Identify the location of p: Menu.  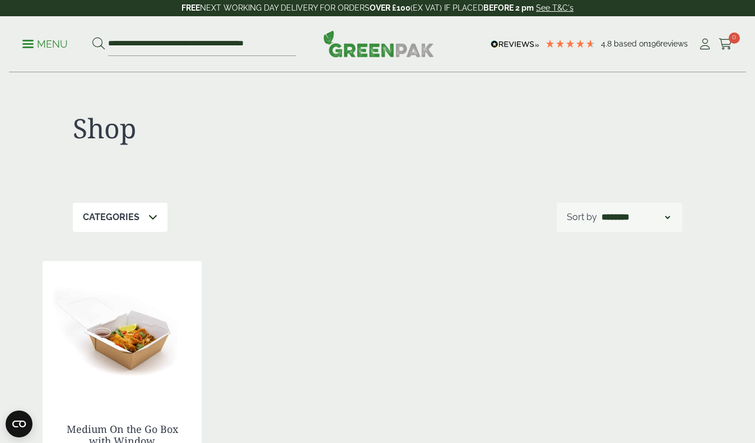
(45, 44).